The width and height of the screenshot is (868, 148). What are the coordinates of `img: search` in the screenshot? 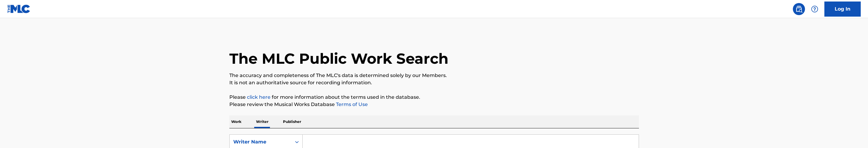 It's located at (799, 9).